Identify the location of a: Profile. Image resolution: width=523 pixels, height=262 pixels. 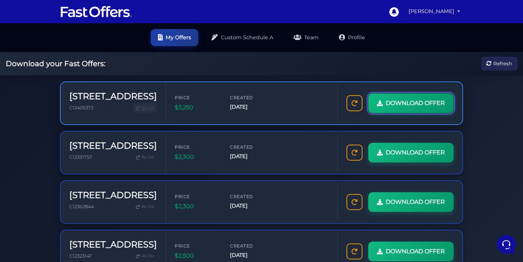
(352, 37).